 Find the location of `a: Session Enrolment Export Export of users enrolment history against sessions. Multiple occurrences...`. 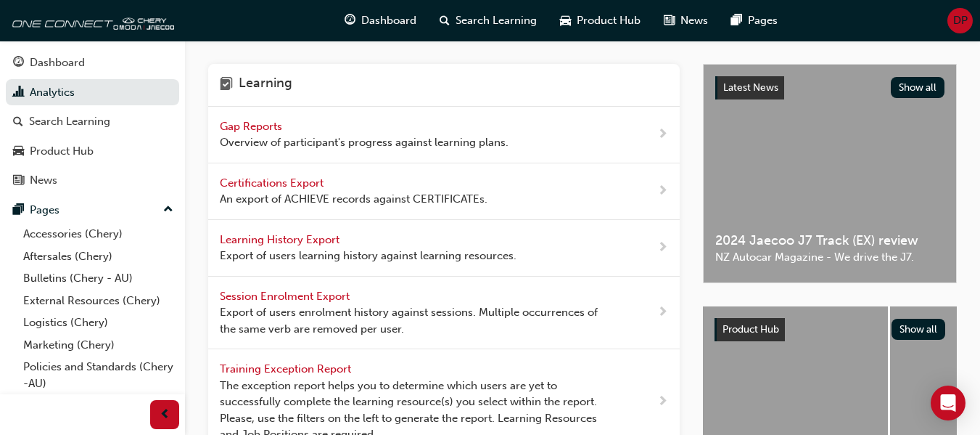

a: Session Enrolment Export Export of users enrolment history against sessions. Multiple occurrences... is located at coordinates (443, 313).